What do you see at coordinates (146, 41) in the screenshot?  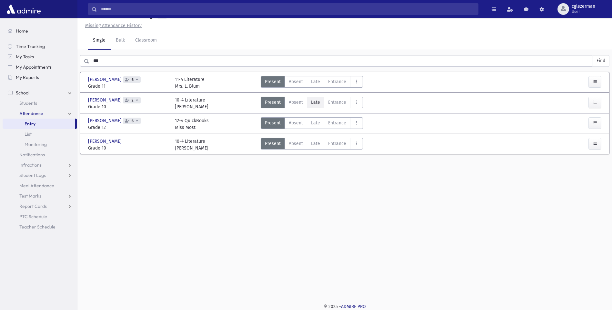 I see `a: Classroom` at bounding box center [146, 41].